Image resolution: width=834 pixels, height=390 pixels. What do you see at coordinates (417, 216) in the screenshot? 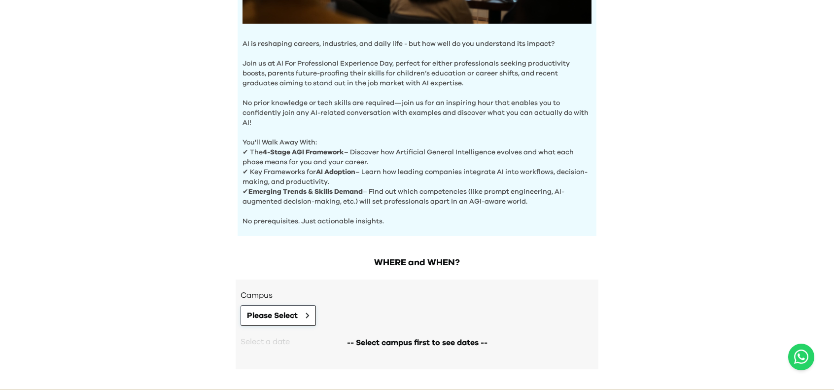
I see `p: No prerequisites. Just actionable insights.` at bounding box center [417, 216].